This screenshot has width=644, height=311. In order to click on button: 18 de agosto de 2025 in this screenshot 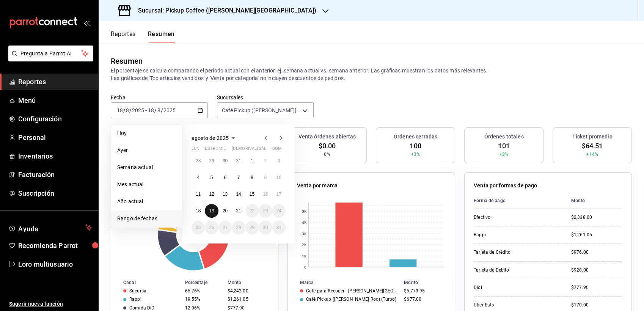, I will do `click(198, 211)`.